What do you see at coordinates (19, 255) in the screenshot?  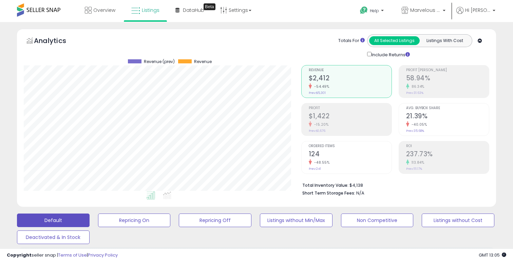 I see `strong: Copyright` at bounding box center [19, 255].